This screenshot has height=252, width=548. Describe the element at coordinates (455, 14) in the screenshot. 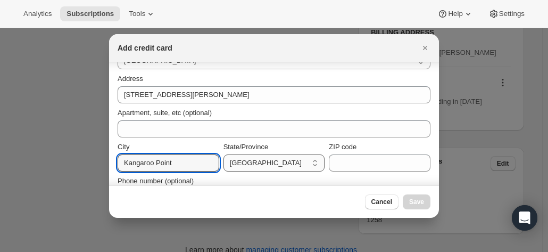

I see `span: Help` at that location.